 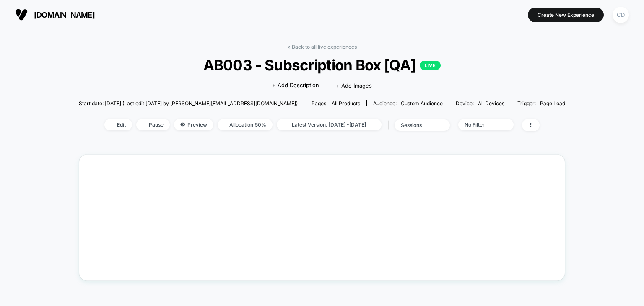 I want to click on div: sessions, so click(x=417, y=125).